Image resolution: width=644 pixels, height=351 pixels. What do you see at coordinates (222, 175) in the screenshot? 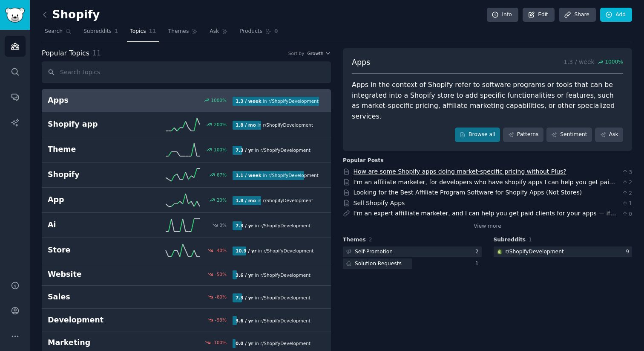
I see `div: 67 %` at bounding box center [222, 175].